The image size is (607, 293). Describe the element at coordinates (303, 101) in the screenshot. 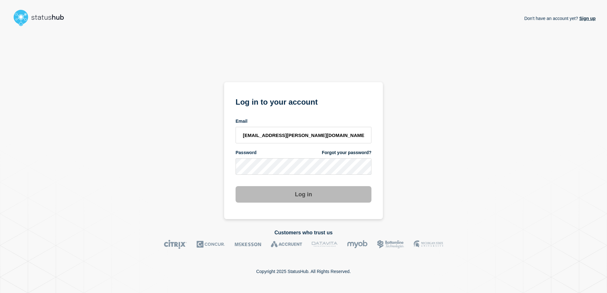

I see `h1: Log in to your account` at that location.